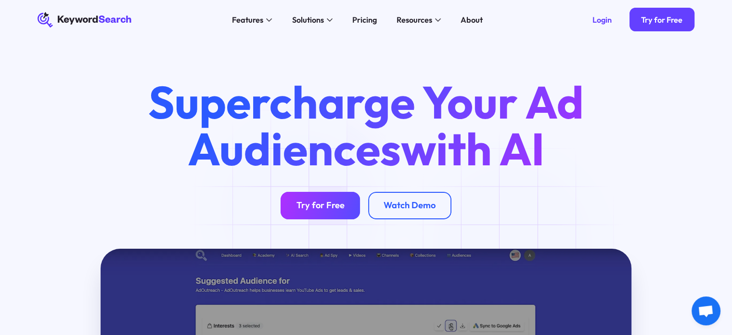  I want to click on span: with AI, so click(473, 148).